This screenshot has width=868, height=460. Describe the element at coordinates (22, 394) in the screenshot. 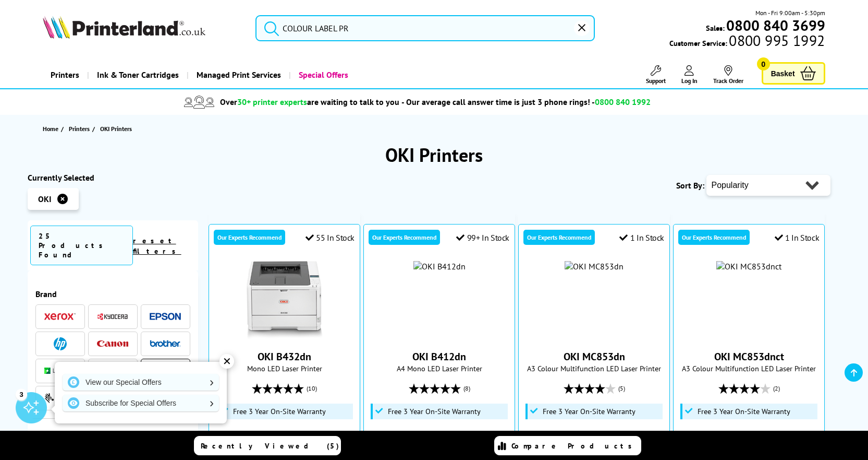

I see `div: 3` at that location.